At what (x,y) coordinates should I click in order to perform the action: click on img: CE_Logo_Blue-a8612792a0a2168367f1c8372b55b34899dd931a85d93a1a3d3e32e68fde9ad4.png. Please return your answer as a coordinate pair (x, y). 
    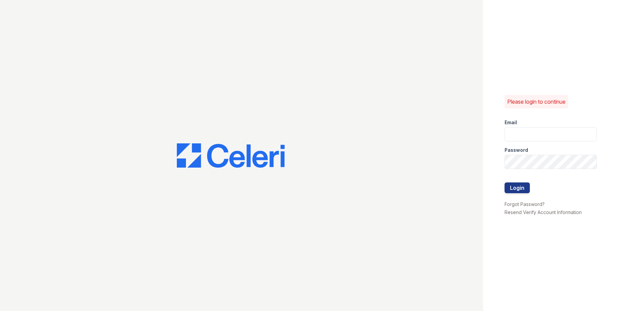
    Looking at the image, I should click on (231, 156).